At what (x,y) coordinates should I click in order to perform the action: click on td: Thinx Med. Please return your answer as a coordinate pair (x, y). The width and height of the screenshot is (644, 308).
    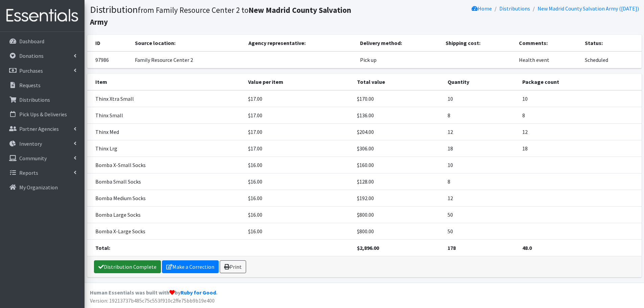
    Looking at the image, I should click on (165, 132).